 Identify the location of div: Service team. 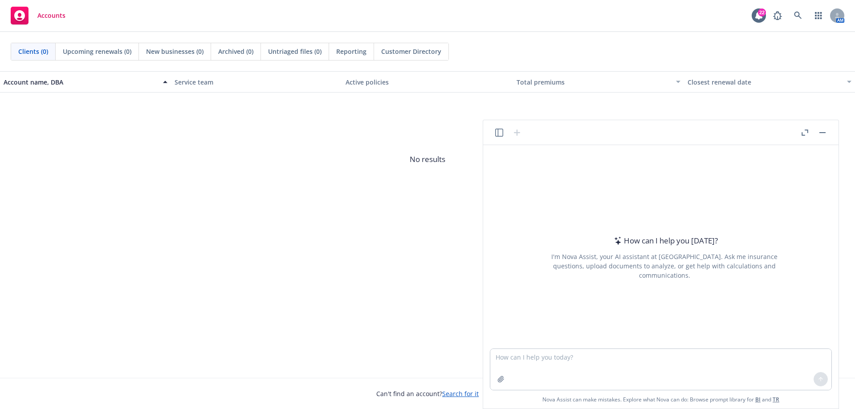
(257, 82).